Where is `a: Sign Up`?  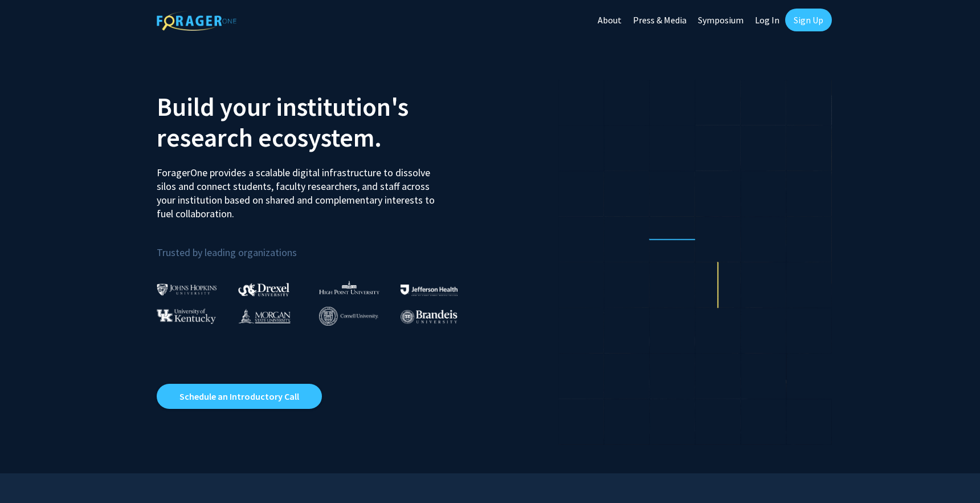 a: Sign Up is located at coordinates (808, 20).